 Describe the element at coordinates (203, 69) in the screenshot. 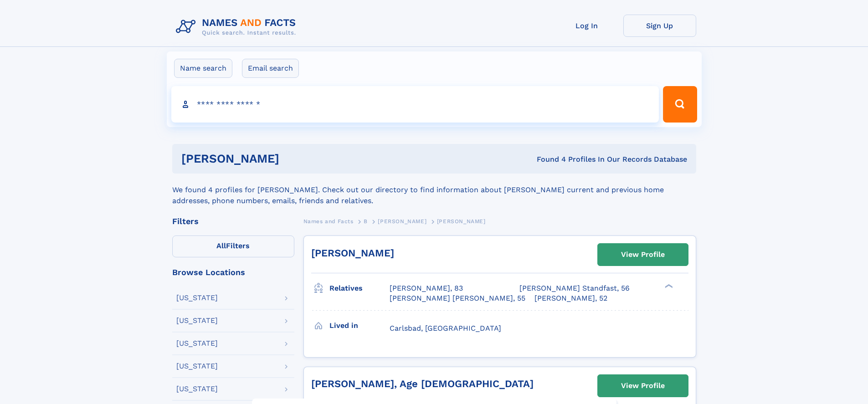

I see `label: Name search` at that location.